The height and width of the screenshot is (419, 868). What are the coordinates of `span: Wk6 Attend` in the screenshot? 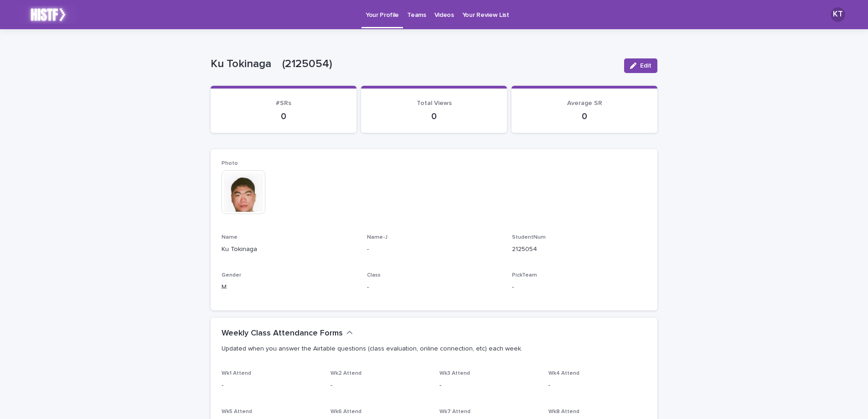 It's located at (346, 411).